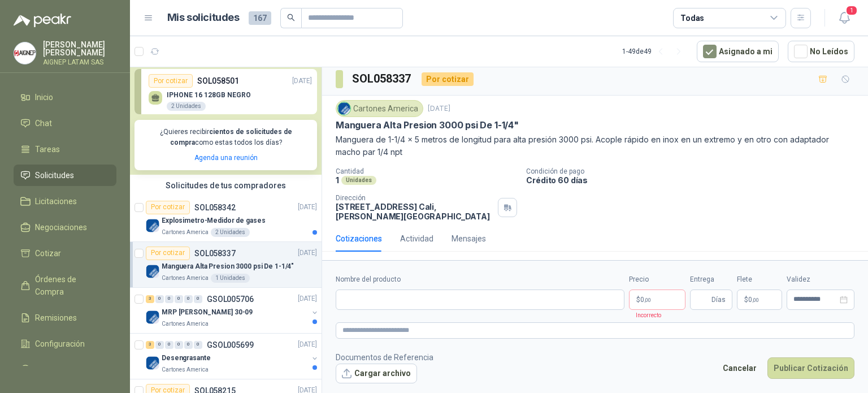 The image size is (868, 393). What do you see at coordinates (737, 51) in the screenshot?
I see `button: Asignado a mi` at bounding box center [737, 51].